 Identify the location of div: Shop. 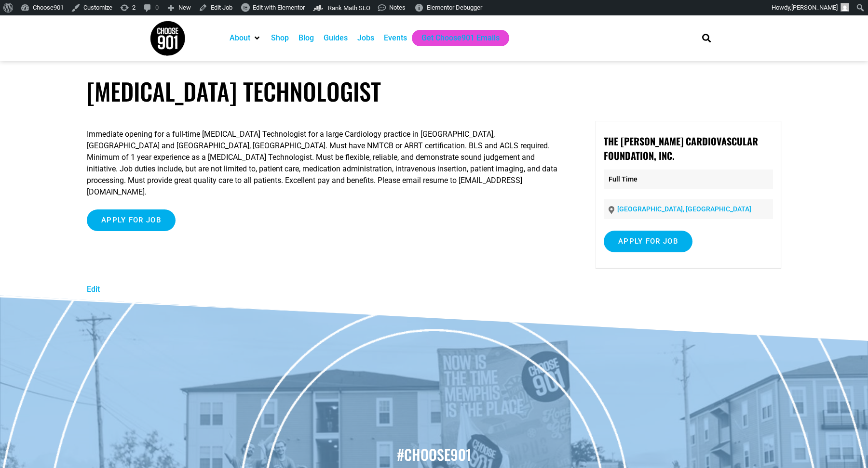
(280, 38).